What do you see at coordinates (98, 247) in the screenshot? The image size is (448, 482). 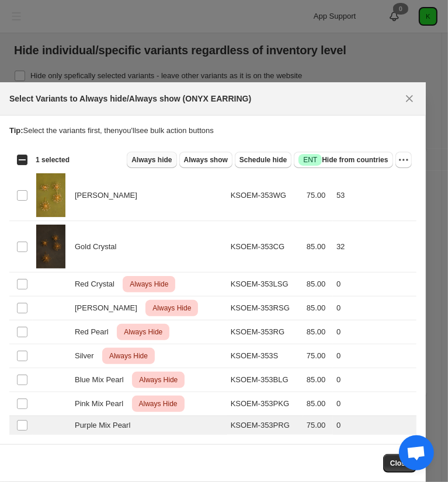 I see `span: Gold Crystal` at bounding box center [98, 247].